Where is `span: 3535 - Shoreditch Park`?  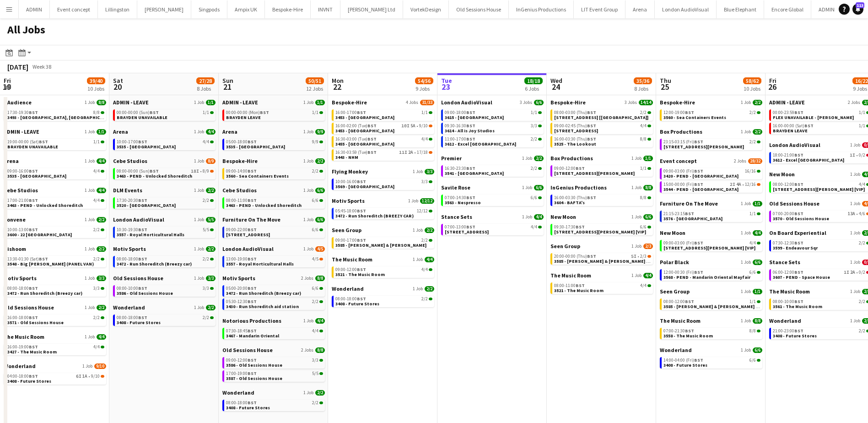 span: 3535 - Shoreditch Park is located at coordinates (146, 146).